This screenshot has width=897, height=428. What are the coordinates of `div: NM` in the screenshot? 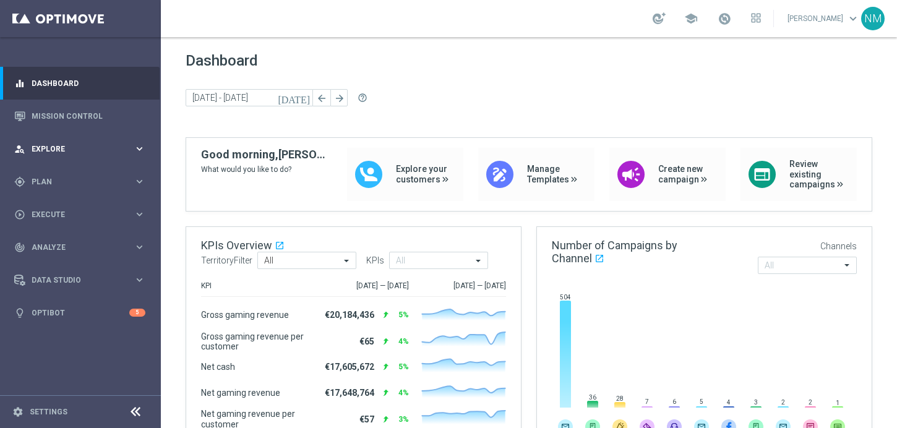 It's located at (873, 19).